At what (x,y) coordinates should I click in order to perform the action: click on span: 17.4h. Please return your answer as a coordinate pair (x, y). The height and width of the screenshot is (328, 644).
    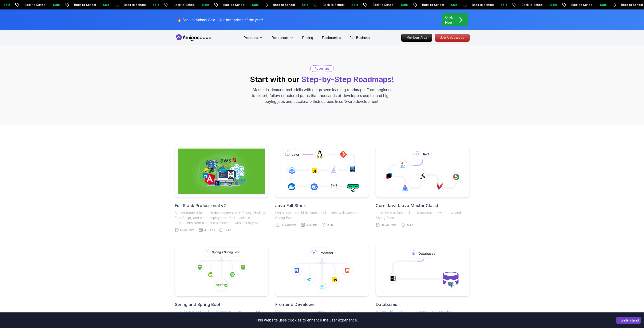
    Looking at the image, I should click on (228, 230).